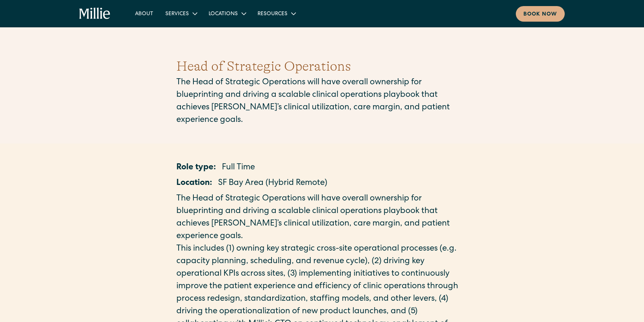 This screenshot has width=644, height=322. Describe the element at coordinates (95, 13) in the screenshot. I see `a: home` at that location.